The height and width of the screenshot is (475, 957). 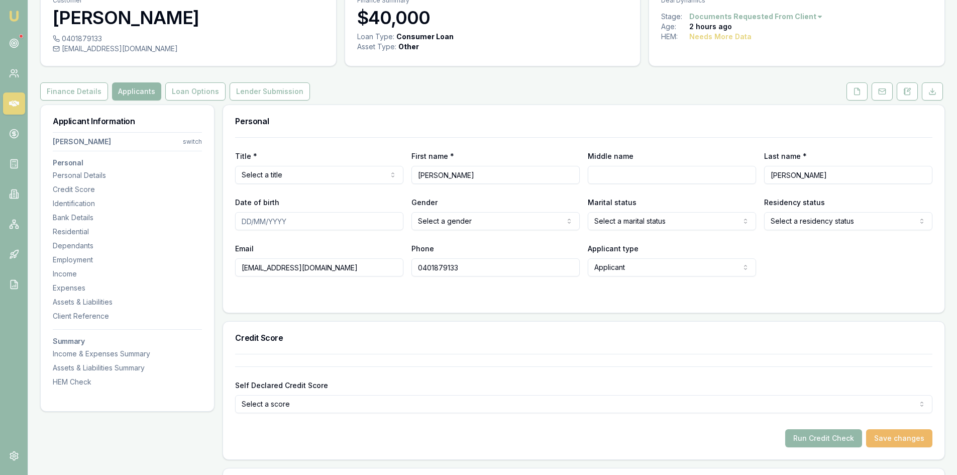 I want to click on div: Assets & Liabilities, so click(x=127, y=302).